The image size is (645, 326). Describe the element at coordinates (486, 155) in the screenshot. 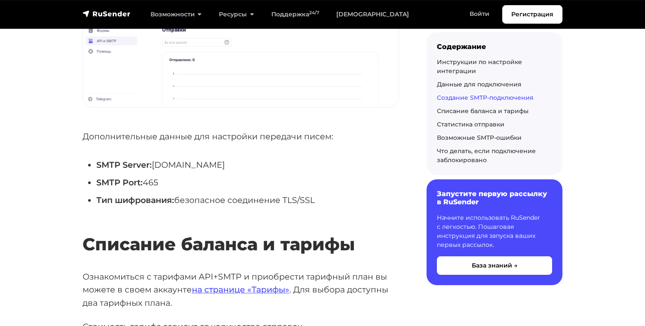

I see `a: Что делать, если подключение заблокировано` at that location.